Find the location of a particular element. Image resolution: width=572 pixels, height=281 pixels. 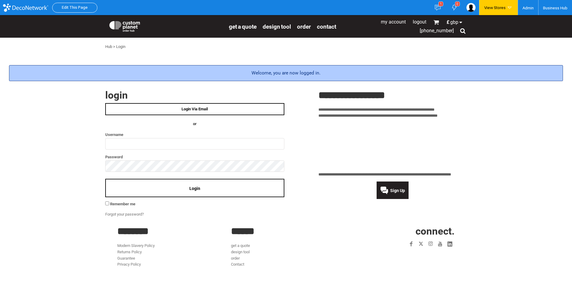

input: Remember me is located at coordinates (107, 203).